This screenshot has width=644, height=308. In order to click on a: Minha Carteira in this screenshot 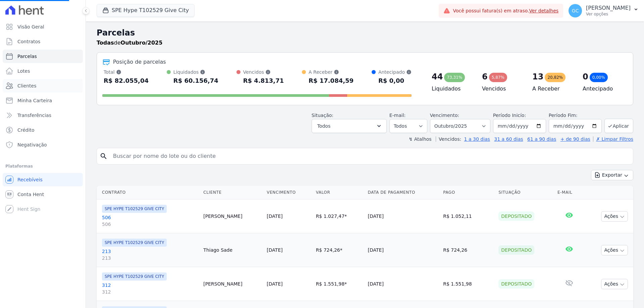, I will do `click(43, 100)`.